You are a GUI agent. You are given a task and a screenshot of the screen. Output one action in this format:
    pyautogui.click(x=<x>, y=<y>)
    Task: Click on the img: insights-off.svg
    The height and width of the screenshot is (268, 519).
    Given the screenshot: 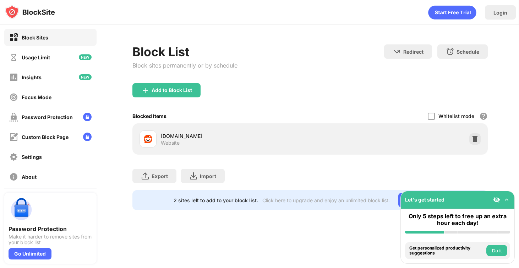 What is the action you would take?
    pyautogui.click(x=13, y=77)
    